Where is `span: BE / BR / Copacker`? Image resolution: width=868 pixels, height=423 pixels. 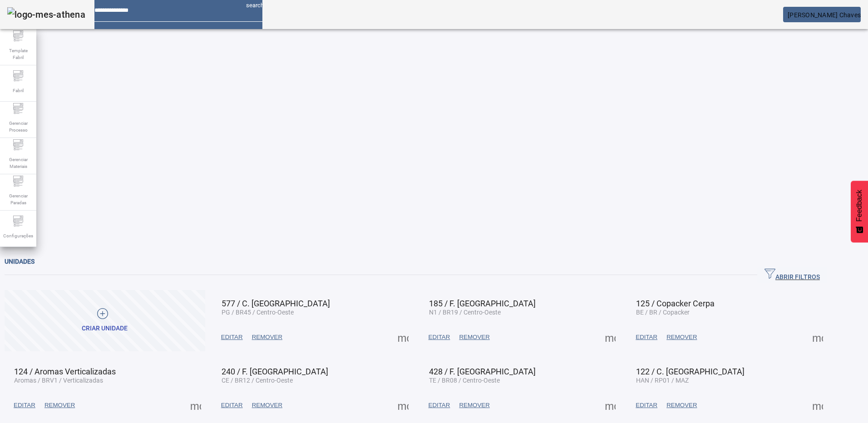 span: BE / BR / Copacker is located at coordinates (663, 312).